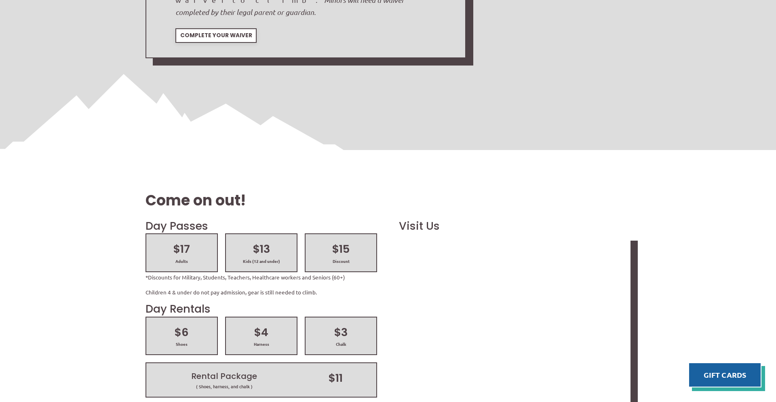  I want to click on h2: $3, so click(341, 332).